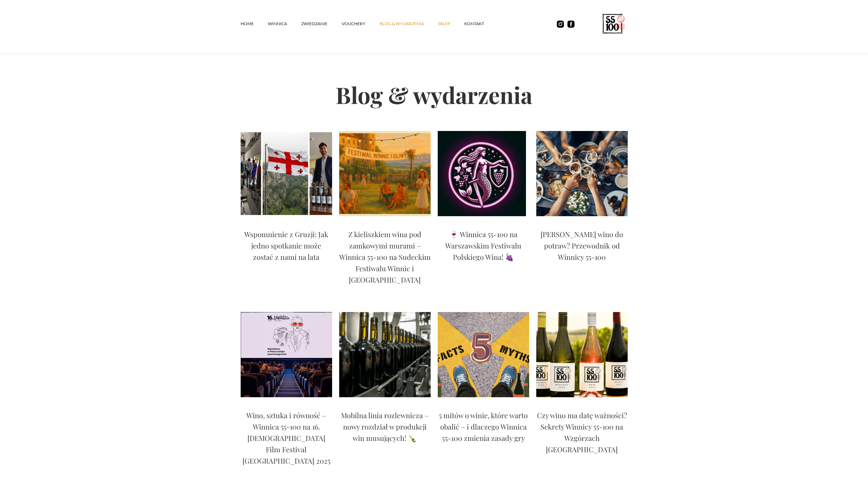 Image resolution: width=868 pixels, height=481 pixels. What do you see at coordinates (286, 248) in the screenshot?
I see `a: Wspomnienie z Gruzji: Jak jedno spotkanie może zostać z nami na lata` at bounding box center [286, 248].